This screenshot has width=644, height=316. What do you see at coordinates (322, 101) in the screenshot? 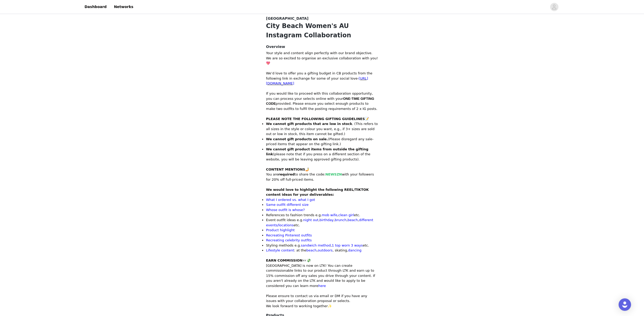
I see `span: If you would like to proceed with this collaboration opportunity, you can process your selects on...` at bounding box center [322, 101].